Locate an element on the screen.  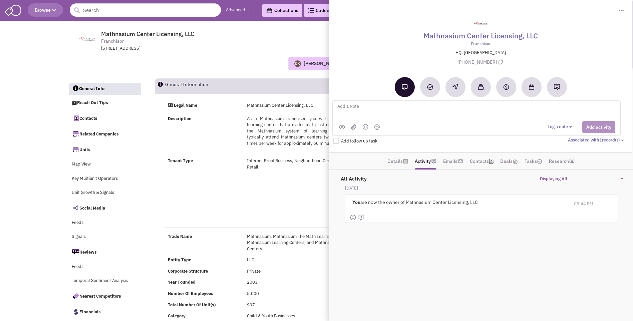
img: research-icon.png is located at coordinates (572, 161).